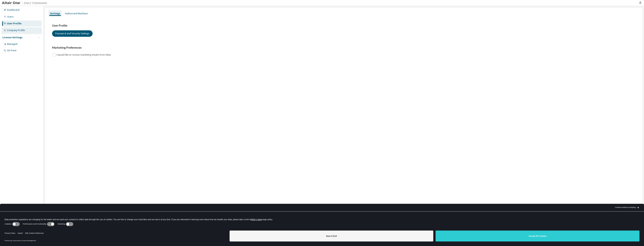 This screenshot has height=246, width=644. Describe the element at coordinates (12, 51) in the screenshot. I see `div: On Prem` at that location.